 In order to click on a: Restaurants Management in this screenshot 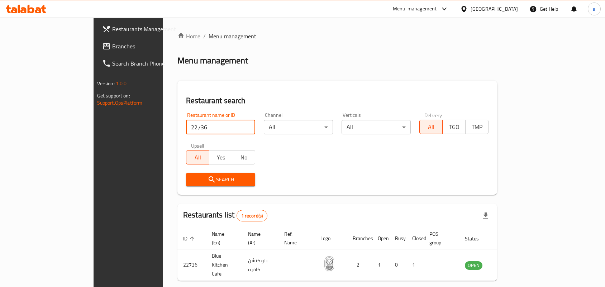, I will do `click(146, 29)`.